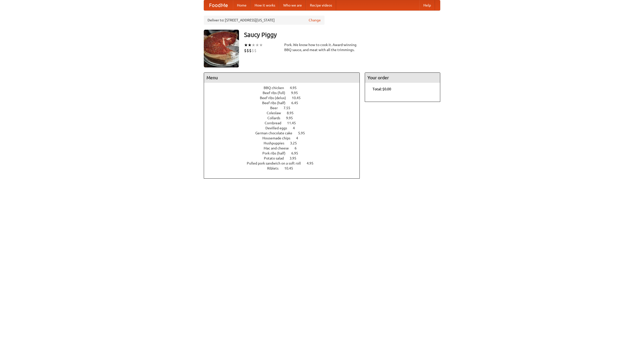 Image resolution: width=644 pixels, height=356 pixels. Describe the element at coordinates (285, 164) in the screenshot. I see `a: Pulled pork sandwich on a soft roll 4.95` at that location.